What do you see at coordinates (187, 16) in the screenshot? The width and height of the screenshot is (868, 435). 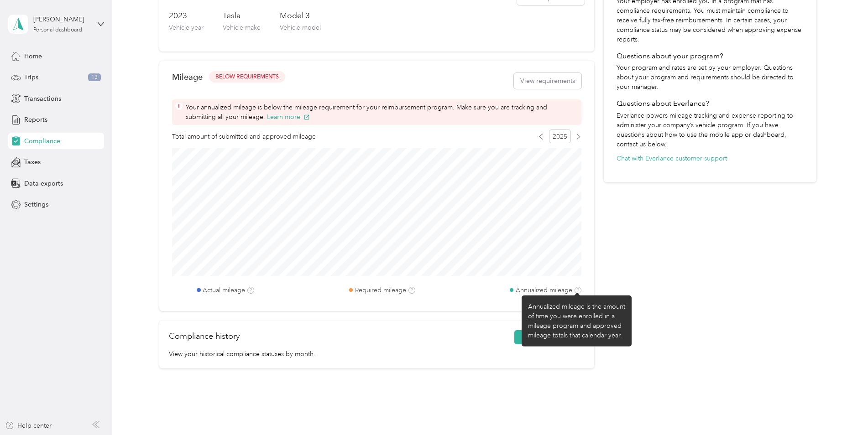 I see `h3: 2023` at bounding box center [187, 16].